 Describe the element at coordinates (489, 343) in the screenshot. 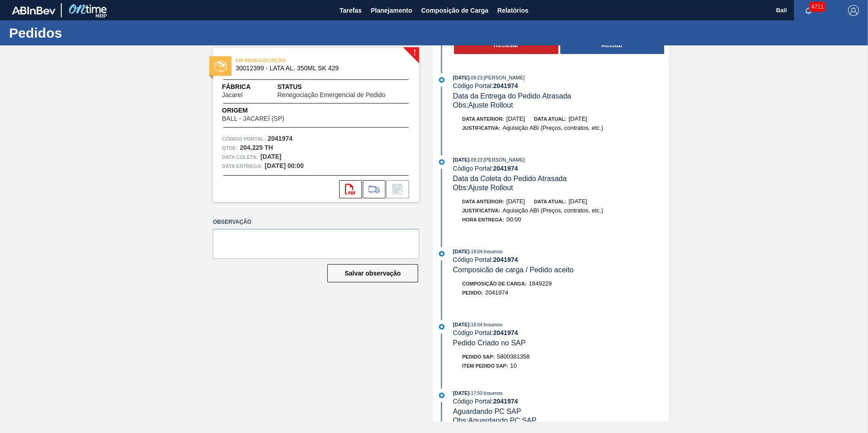

I see `span: Pedido Criado no SAP` at that location.